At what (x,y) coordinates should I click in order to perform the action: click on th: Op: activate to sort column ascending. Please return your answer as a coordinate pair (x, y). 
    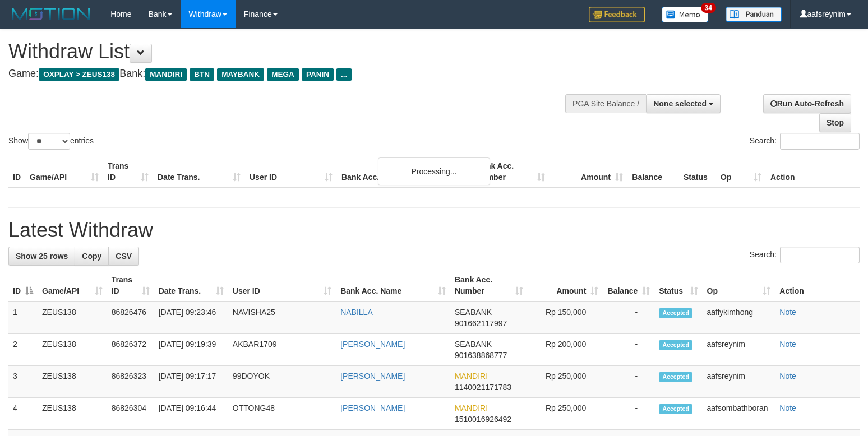
    Looking at the image, I should click on (739, 285).